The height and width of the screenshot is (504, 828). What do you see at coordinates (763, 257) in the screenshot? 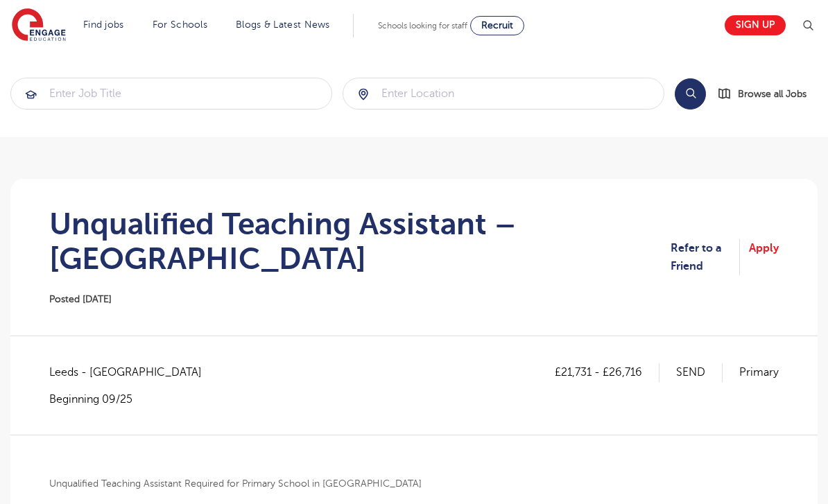
I see `a: Apply` at bounding box center [763, 257].